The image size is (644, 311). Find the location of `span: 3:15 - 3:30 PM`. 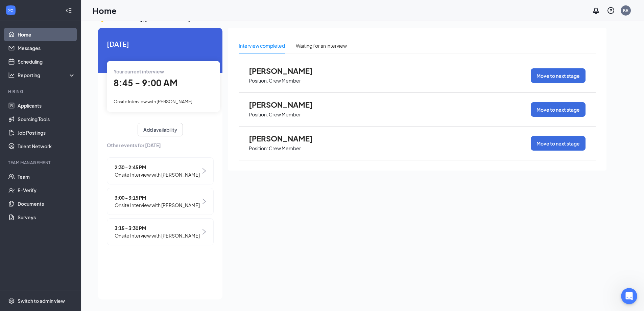

span: 3:15 - 3:30 PM is located at coordinates (157, 228).